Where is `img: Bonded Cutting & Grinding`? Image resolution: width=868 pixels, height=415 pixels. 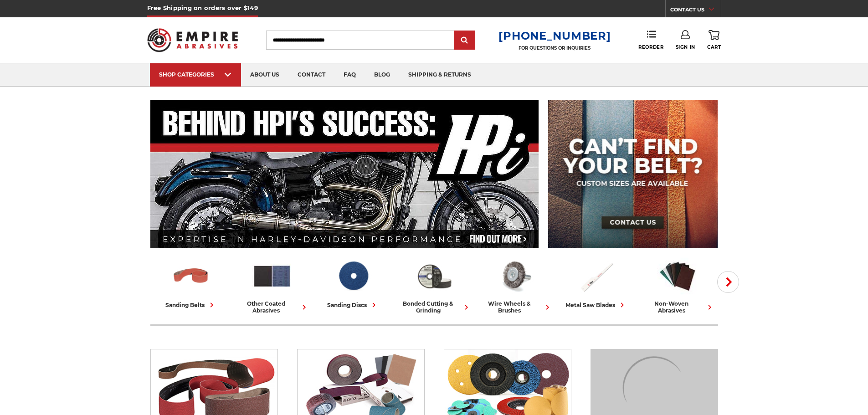 img: Bonded Cutting & Grinding is located at coordinates (434, 276).